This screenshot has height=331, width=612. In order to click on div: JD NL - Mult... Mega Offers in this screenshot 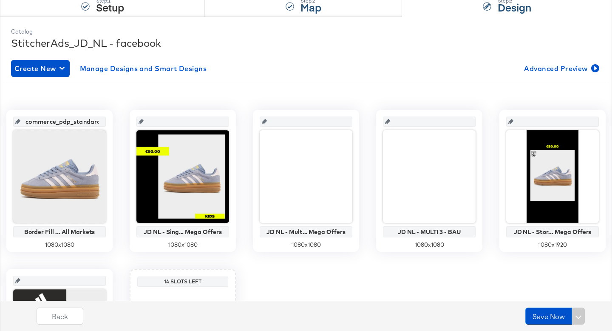, I will do `click(306, 232)`.